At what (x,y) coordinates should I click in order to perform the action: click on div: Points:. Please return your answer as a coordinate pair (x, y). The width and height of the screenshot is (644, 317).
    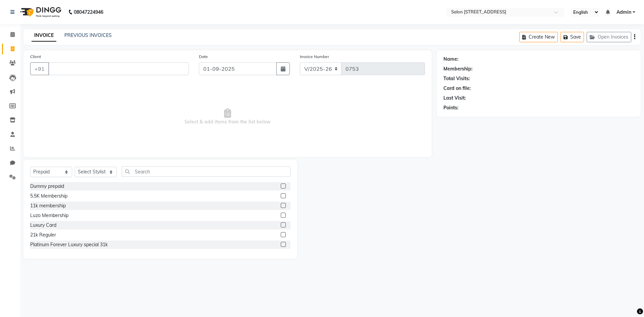
    Looking at the image, I should click on (450, 108).